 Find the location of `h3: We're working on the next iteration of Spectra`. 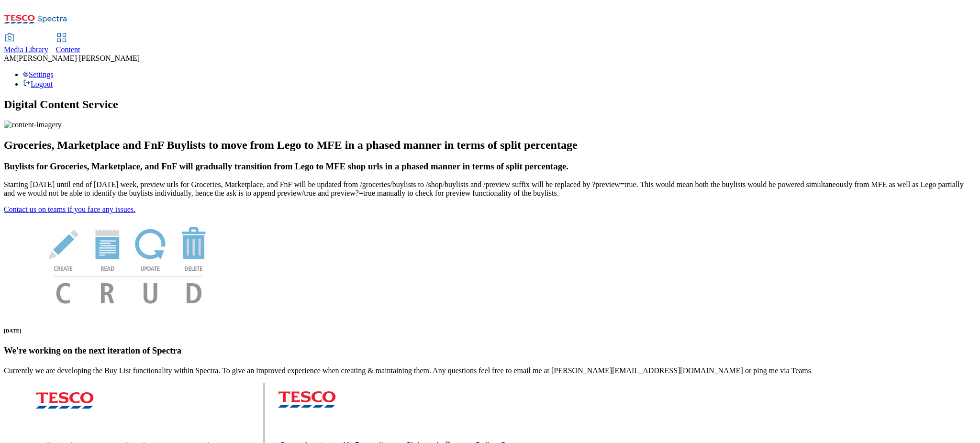

h3: We're working on the next iteration of Spectra is located at coordinates (490, 350).